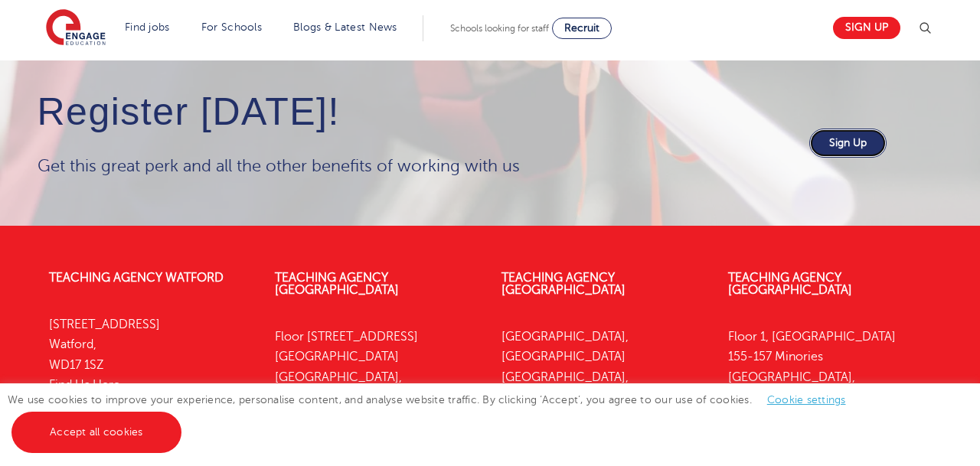 The height and width of the screenshot is (466, 980). Describe the element at coordinates (147, 26) in the screenshot. I see `a: Find jobs` at that location.